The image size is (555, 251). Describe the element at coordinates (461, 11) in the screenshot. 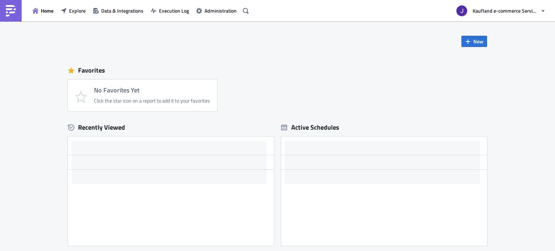

I see `img: Avatar` at that location.